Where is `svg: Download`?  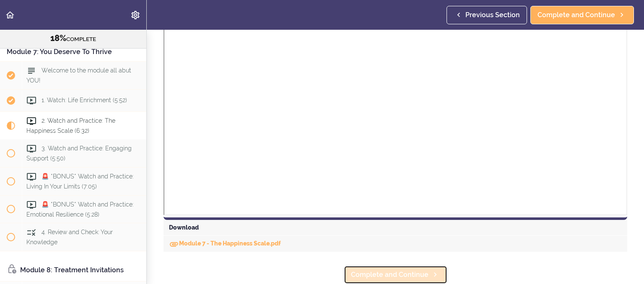 svg: Download is located at coordinates (174, 244).